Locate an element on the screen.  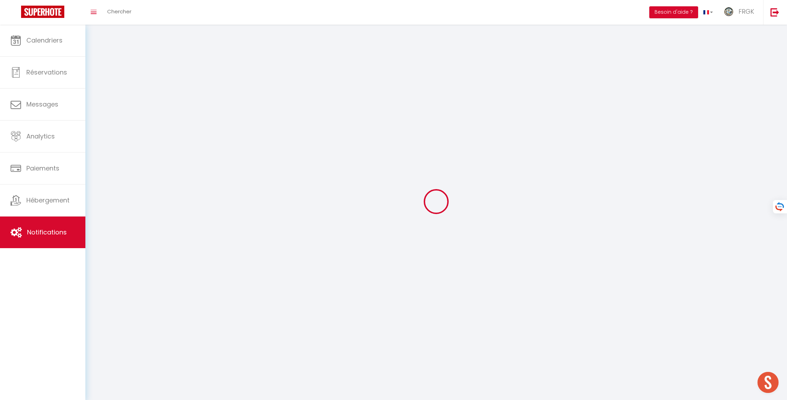
span: FRGK is located at coordinates (746, 11).